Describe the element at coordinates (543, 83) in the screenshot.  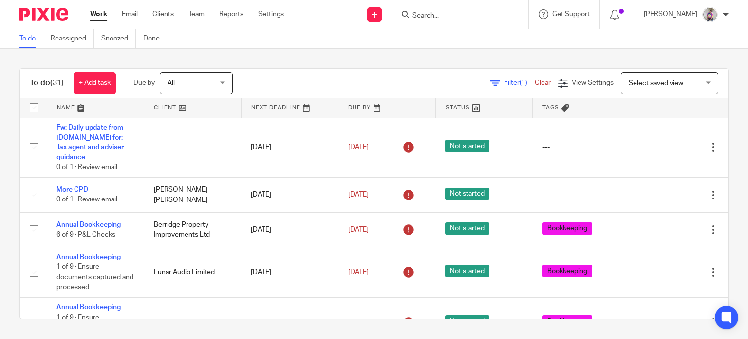
I see `a: Clear` at that location.